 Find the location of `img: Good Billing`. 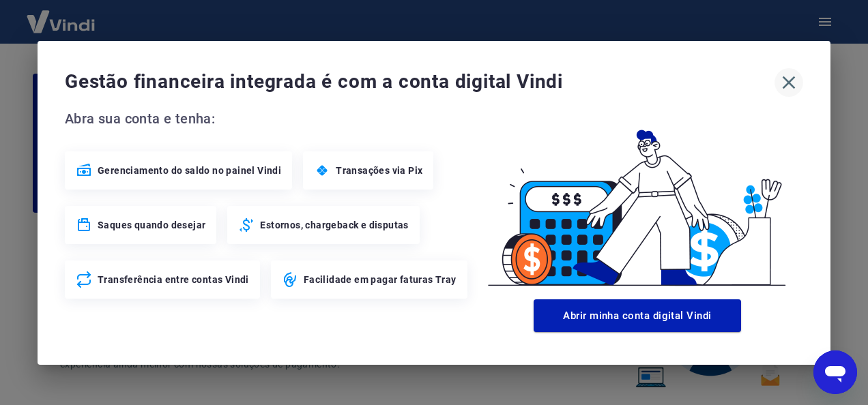

img: Good Billing is located at coordinates (637, 201).